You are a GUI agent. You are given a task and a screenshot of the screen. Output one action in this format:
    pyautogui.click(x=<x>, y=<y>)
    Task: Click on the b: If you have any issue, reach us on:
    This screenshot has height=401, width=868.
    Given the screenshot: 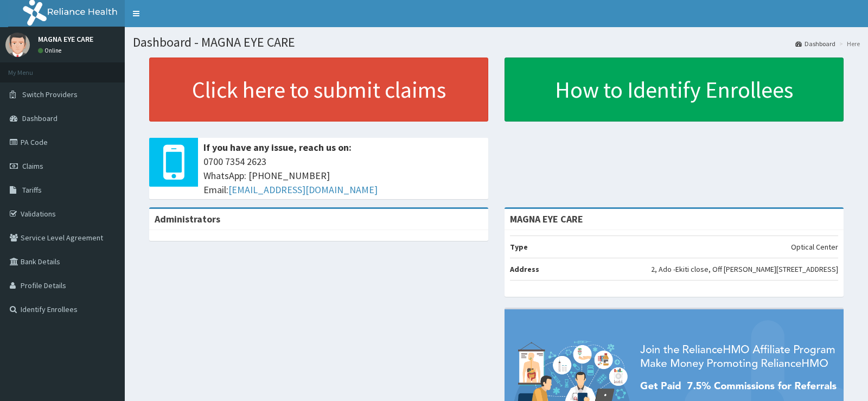 What is the action you would take?
    pyautogui.click(x=278, y=147)
    